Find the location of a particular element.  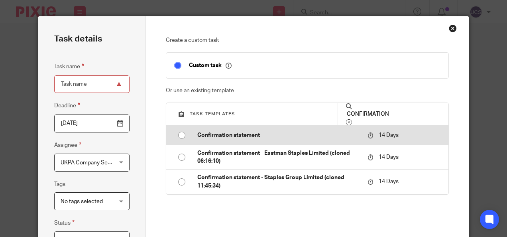

div: Close this dialog window is located at coordinates (453, 28).